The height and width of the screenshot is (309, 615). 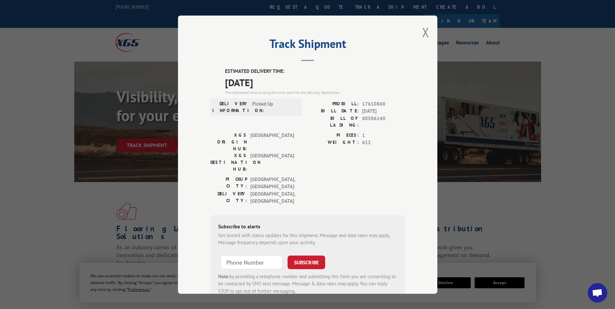 What do you see at coordinates (383, 143) in the screenshot?
I see `span: 612` at bounding box center [383, 143].